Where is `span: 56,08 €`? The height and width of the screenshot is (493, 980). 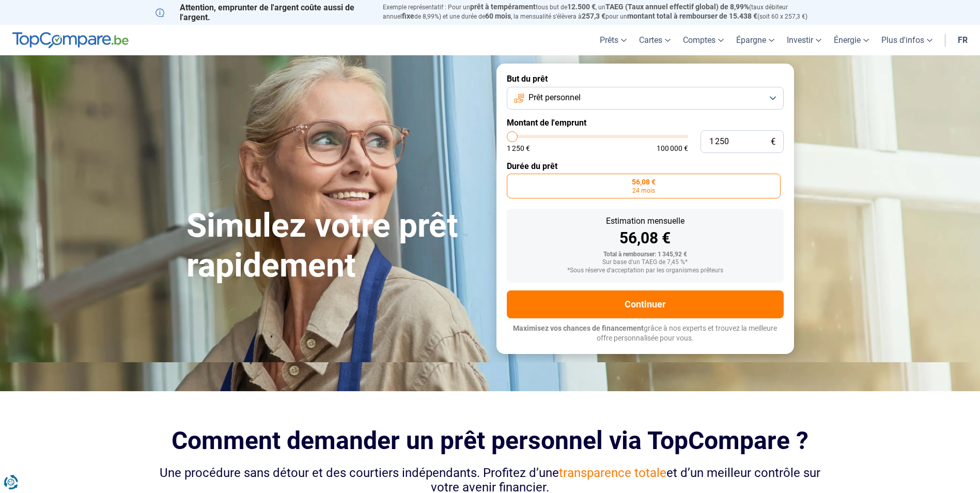 span: 56,08 € is located at coordinates (644, 182).